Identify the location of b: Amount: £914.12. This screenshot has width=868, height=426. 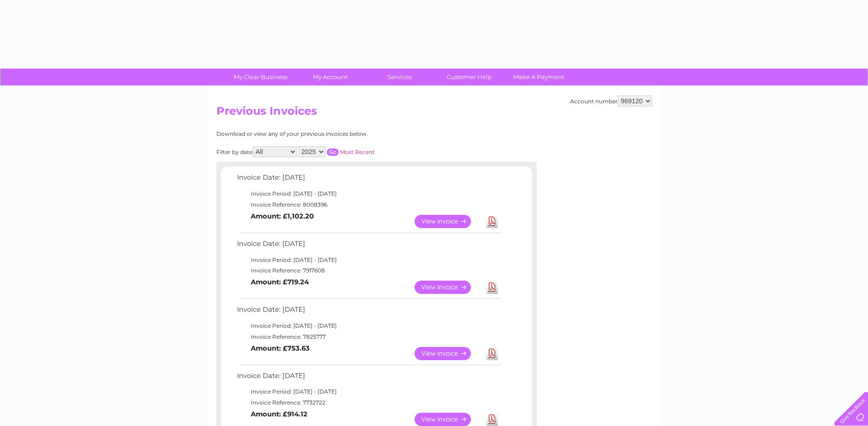
(279, 414).